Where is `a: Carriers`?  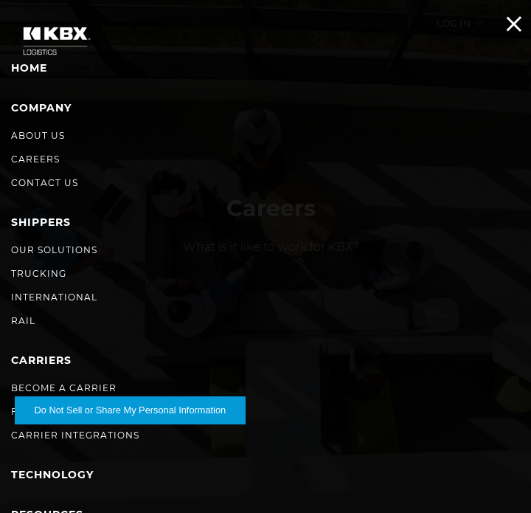 a: Carriers is located at coordinates (41, 360).